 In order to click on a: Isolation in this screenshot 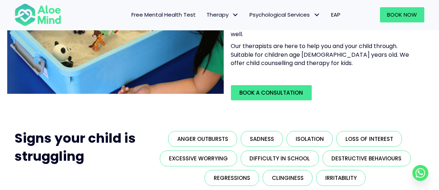, I will do `click(310, 139)`.